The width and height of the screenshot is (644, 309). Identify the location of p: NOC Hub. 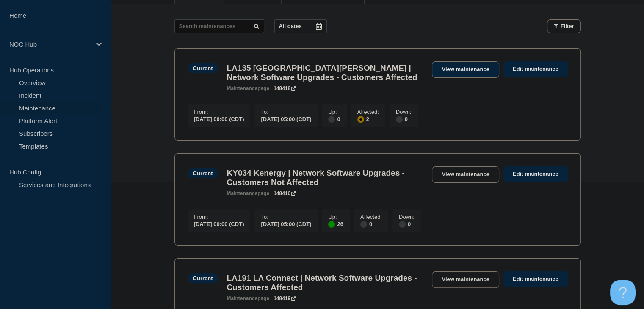
(50, 44).